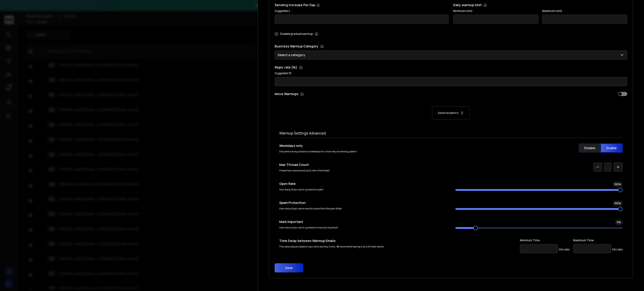 The height and width of the screenshot is (291, 644). I want to click on p: Daily warmup limit, so click(540, 5).